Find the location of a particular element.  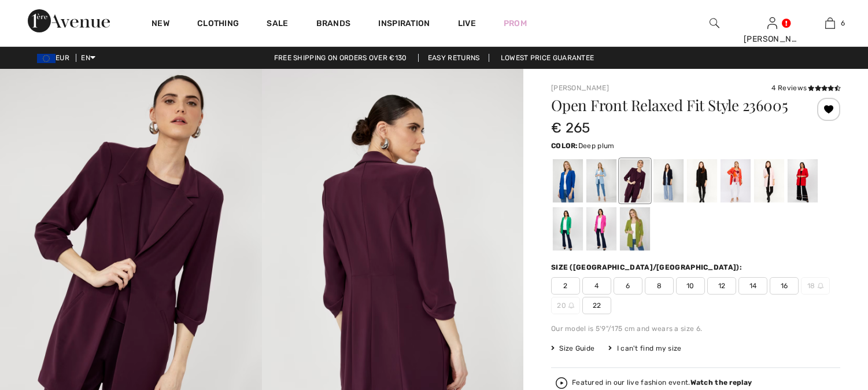

span: 2 is located at coordinates (566, 286).